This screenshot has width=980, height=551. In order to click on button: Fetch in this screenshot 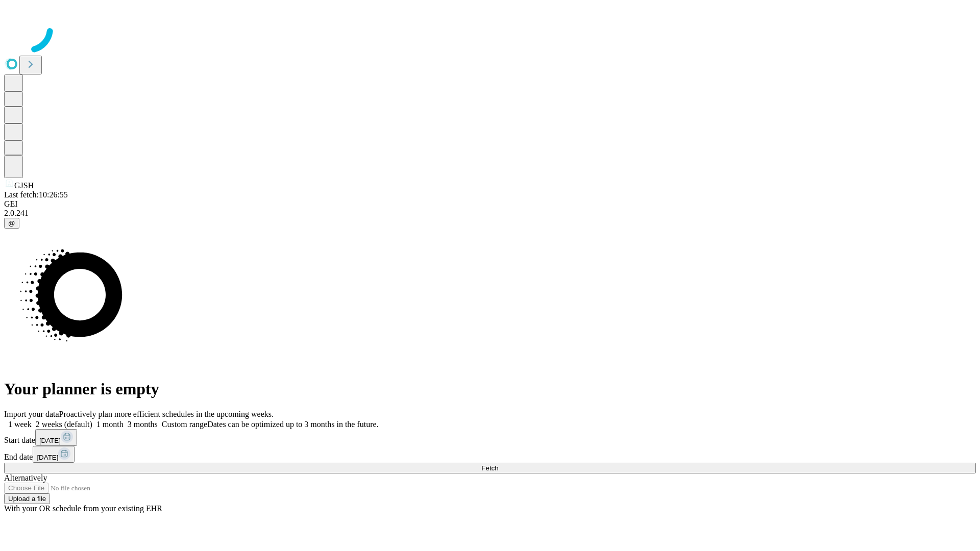, I will do `click(490, 468)`.